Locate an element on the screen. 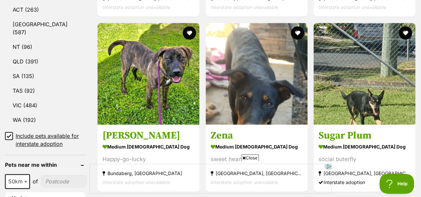 The width and height of the screenshot is (421, 197). span: 50km is located at coordinates (17, 182).